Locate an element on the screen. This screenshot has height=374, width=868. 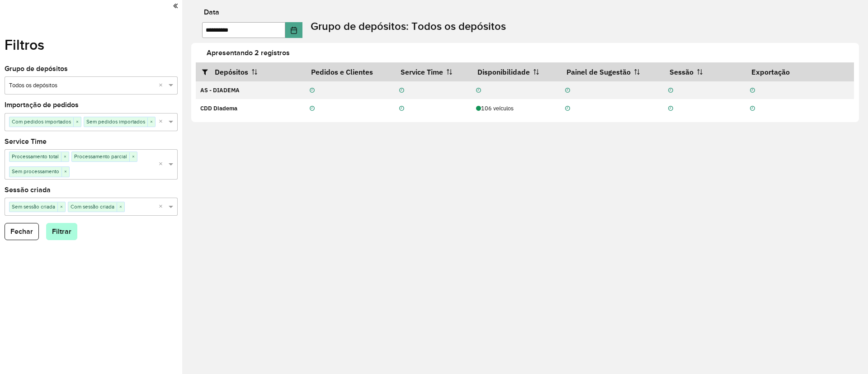
th: Sessão is located at coordinates (704, 72).